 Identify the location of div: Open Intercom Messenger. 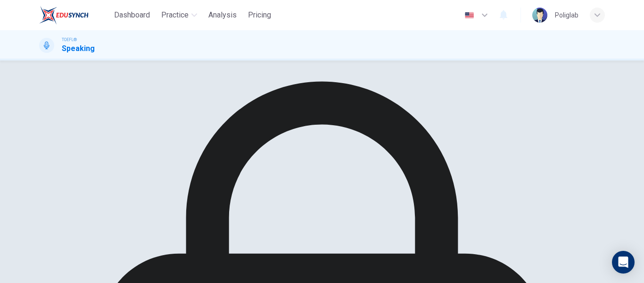
(623, 262).